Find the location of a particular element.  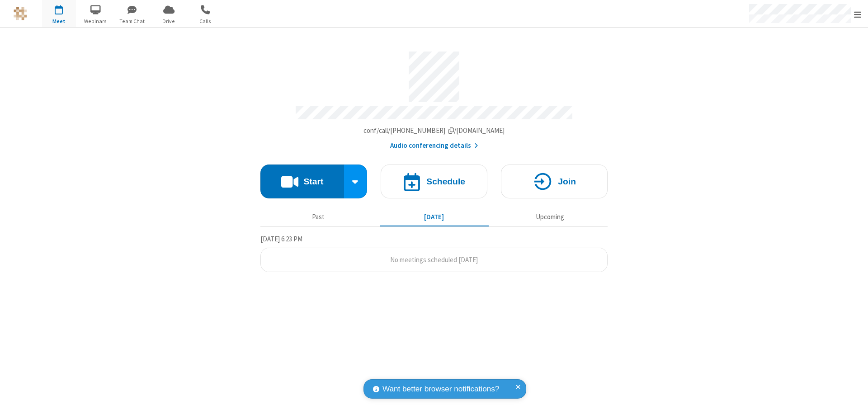

section: Today's Meetings is located at coordinates (434, 253).